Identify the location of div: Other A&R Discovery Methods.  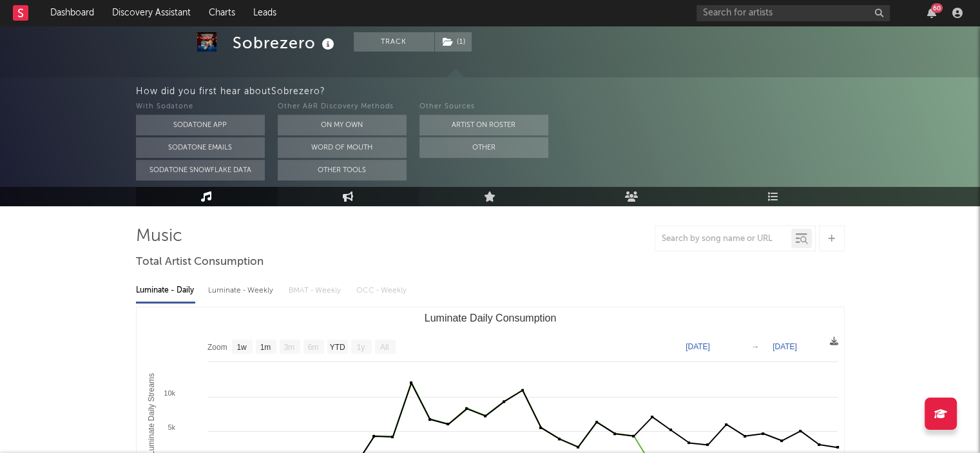
(342, 107).